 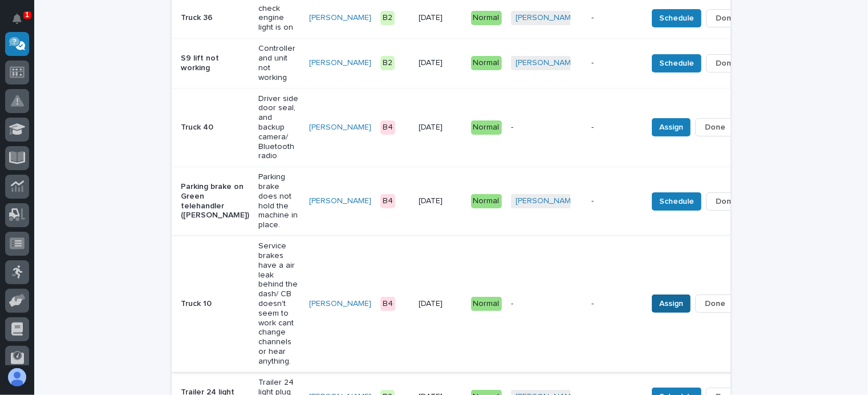 What do you see at coordinates (17, 377) in the screenshot?
I see `button: users-avatar` at bounding box center [17, 377].